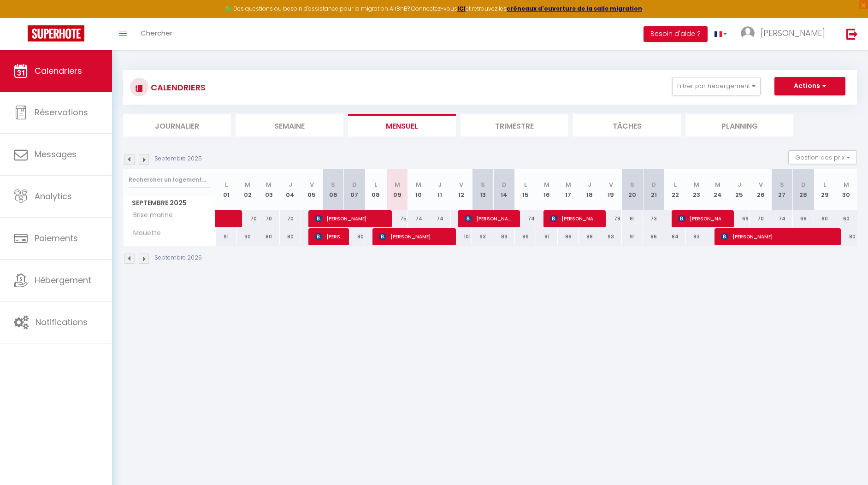 This screenshot has height=485, width=868. What do you see at coordinates (55, 154) in the screenshot?
I see `span: Messages` at bounding box center [55, 154].